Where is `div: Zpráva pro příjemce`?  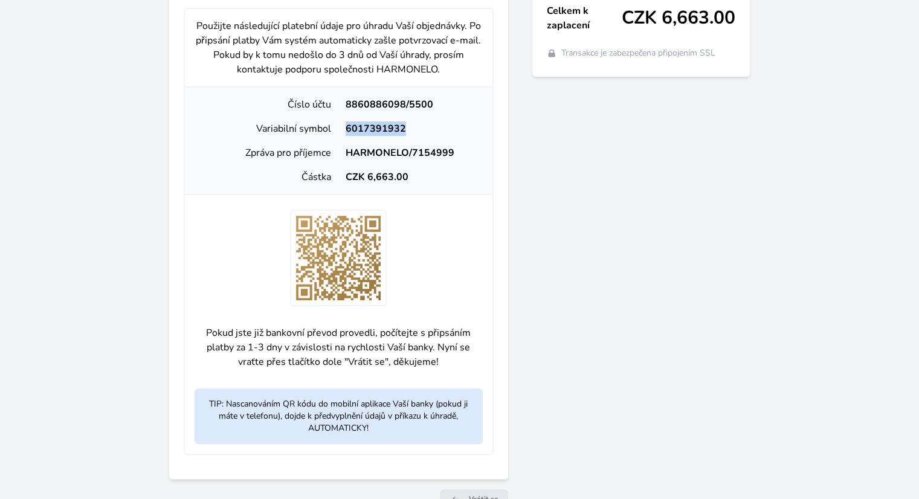
div: Zpráva pro příjemce is located at coordinates (266, 153).